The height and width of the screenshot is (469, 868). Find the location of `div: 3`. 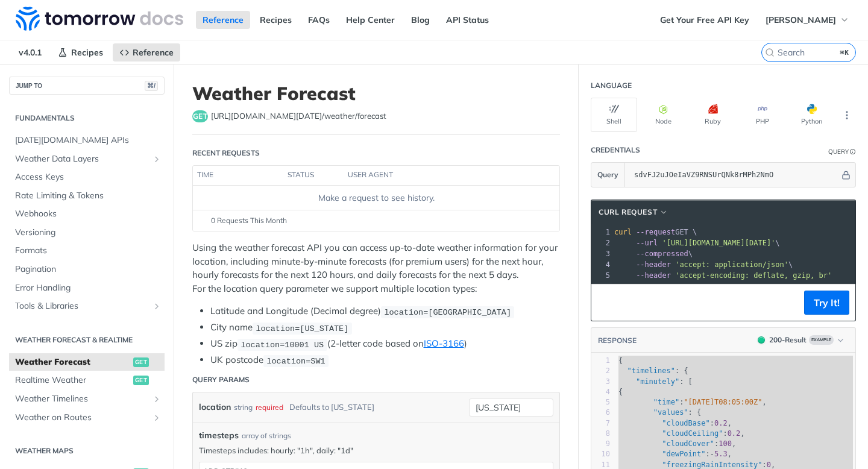

div: 3 is located at coordinates (602, 254).